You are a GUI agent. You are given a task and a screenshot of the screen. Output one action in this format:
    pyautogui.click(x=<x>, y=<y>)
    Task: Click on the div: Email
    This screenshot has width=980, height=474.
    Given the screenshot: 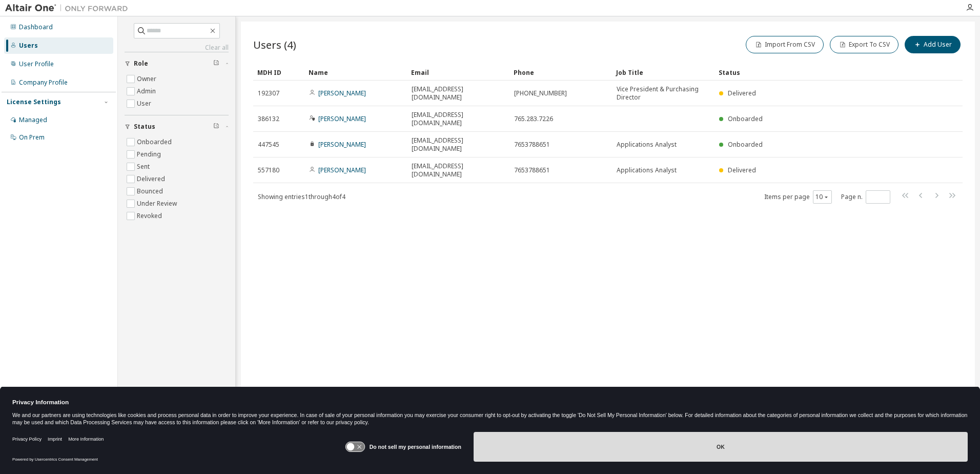 What is the action you would take?
    pyautogui.click(x=458, y=73)
    